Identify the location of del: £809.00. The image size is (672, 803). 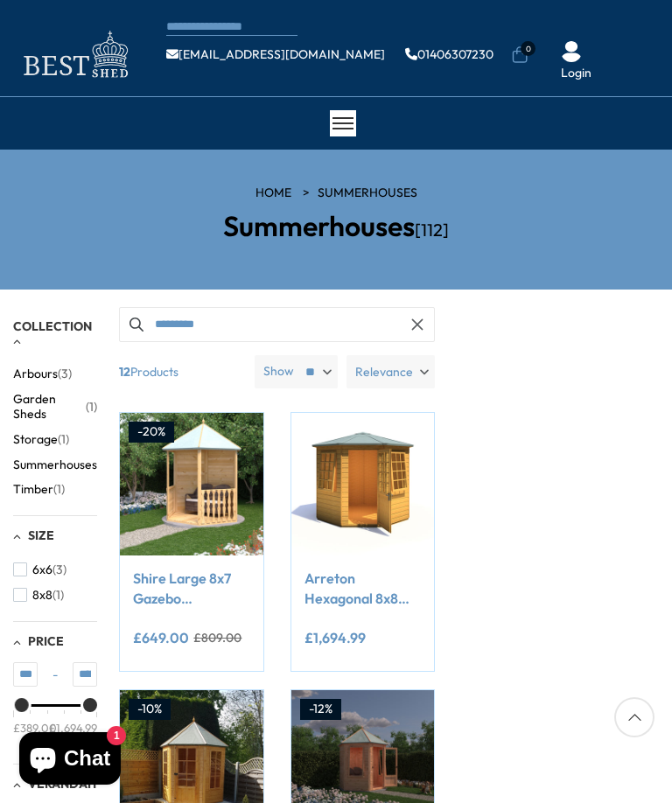
(217, 638).